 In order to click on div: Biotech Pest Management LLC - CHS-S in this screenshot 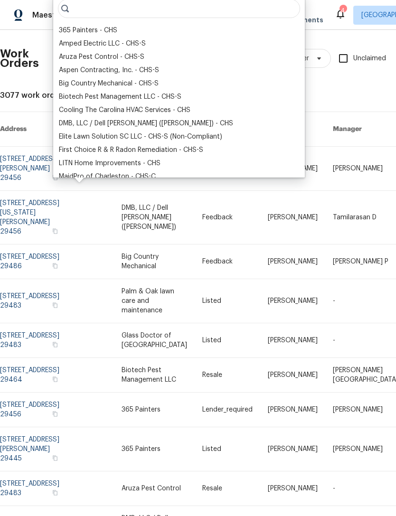, I will do `click(120, 97)`.